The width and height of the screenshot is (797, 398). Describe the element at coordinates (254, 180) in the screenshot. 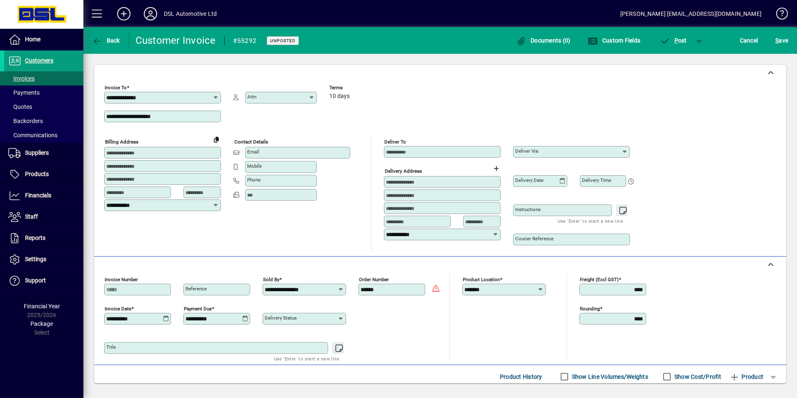

I see `mat-label: Phone` at that location.